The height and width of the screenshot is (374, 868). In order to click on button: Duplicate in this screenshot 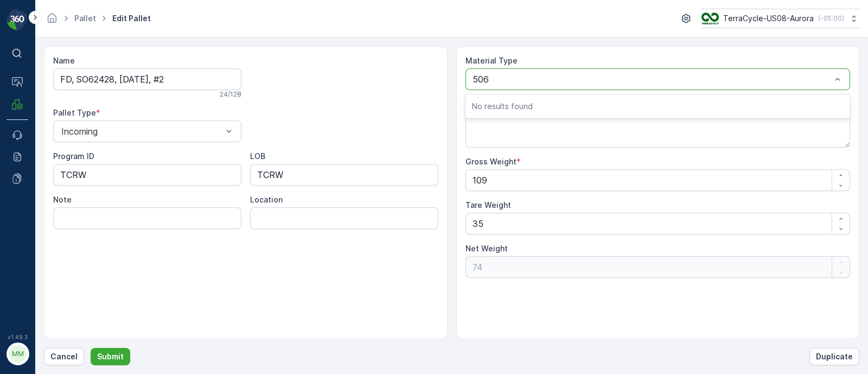, I will do `click(835, 356)`.